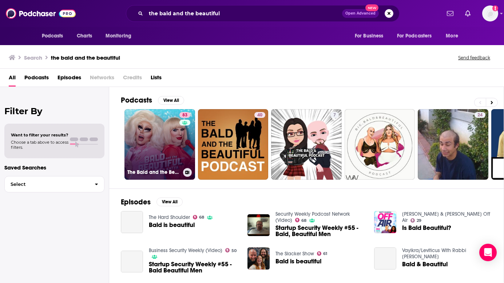  Describe the element at coordinates (41, 13) in the screenshot. I see `img: Podchaser - Follow, Share and Rate Podcasts` at that location.